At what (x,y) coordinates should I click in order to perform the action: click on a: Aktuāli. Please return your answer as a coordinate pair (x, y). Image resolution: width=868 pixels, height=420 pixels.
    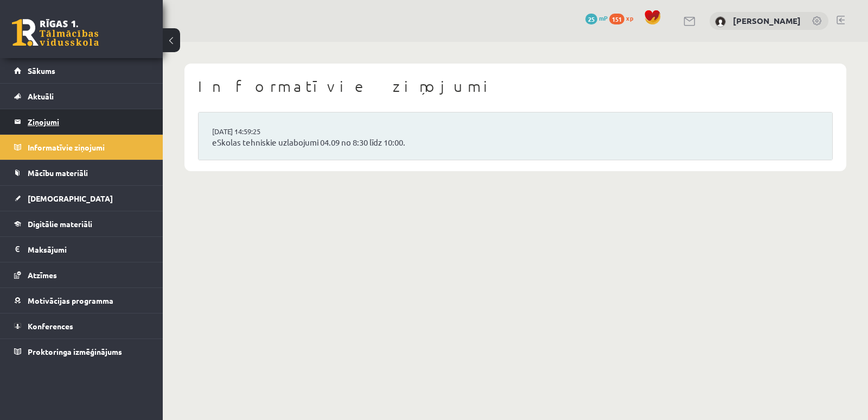
    Looking at the image, I should click on (81, 96).